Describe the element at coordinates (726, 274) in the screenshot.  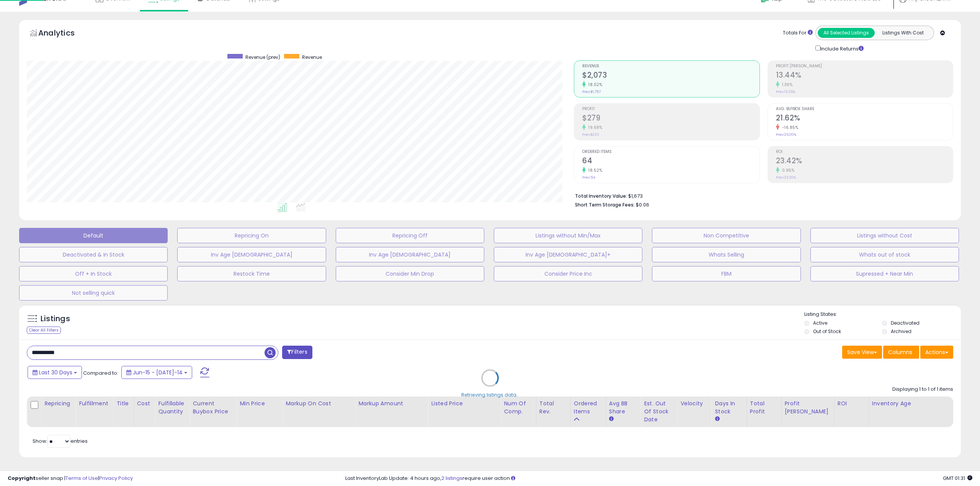
I see `button: FBM` at that location.